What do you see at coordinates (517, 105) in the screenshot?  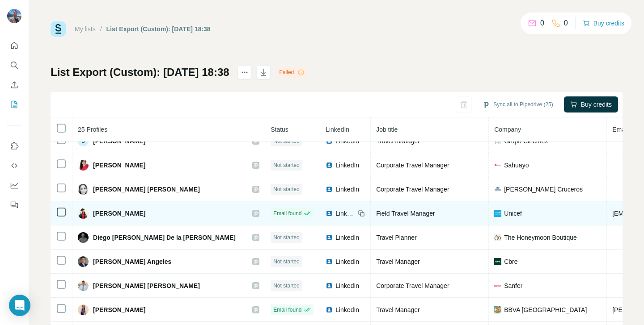 I see `button: Sync all to Pipedrive (25)` at bounding box center [517, 105].